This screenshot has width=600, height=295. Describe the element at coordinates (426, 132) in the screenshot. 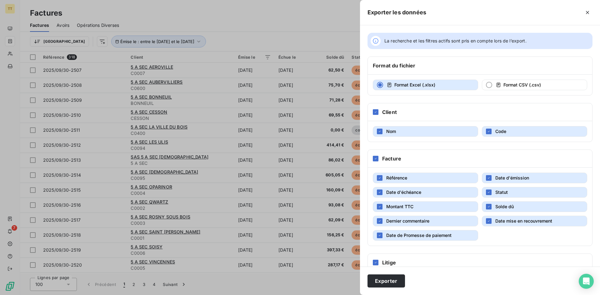

I see `button: Nom` at that location.